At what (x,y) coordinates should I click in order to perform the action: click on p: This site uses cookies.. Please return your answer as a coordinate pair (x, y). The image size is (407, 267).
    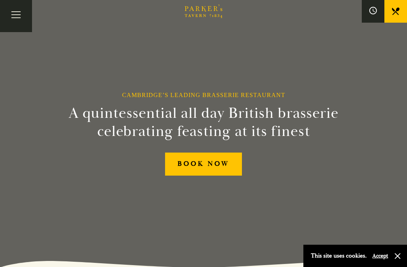
    Looking at the image, I should click on (339, 255).